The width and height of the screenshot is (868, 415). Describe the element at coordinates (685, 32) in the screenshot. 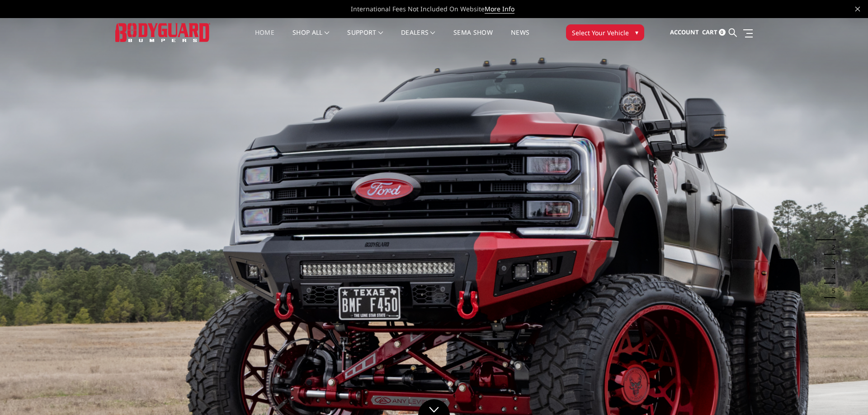

I see `span: Account` at that location.